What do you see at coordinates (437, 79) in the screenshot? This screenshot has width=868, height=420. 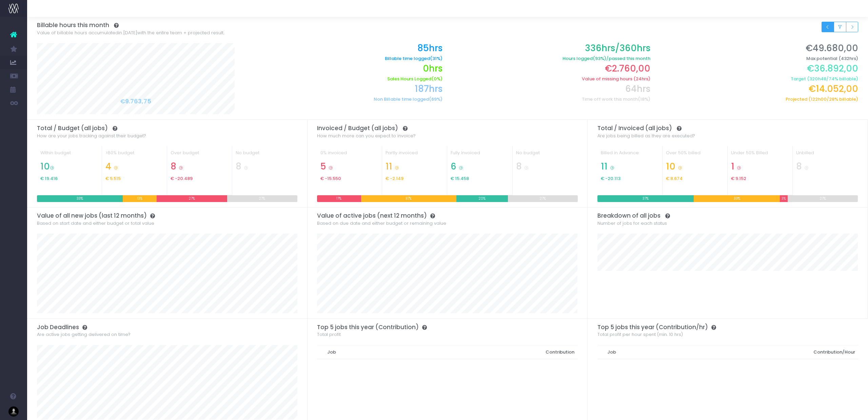 I see `span: (0%)` at bounding box center [437, 79].